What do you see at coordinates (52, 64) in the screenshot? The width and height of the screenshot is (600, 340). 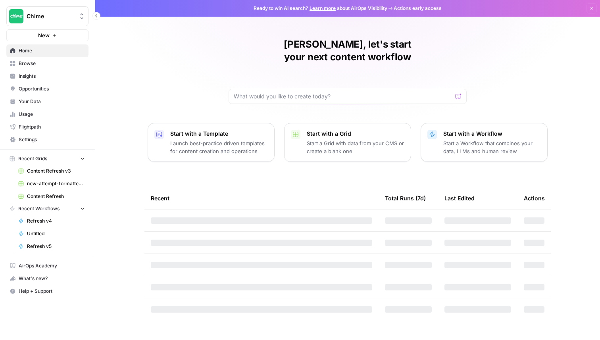 I see `span: Browse` at bounding box center [52, 64].